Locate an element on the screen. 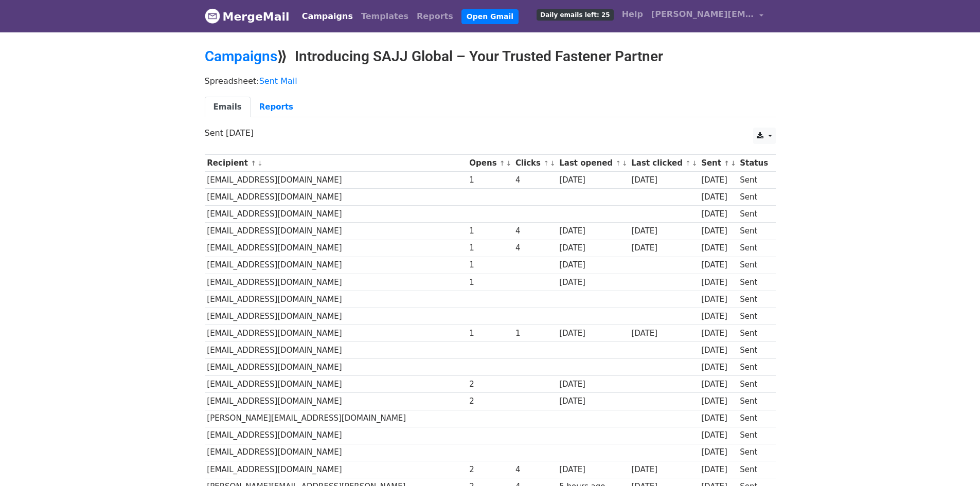  th: Last opened is located at coordinates (593, 163).